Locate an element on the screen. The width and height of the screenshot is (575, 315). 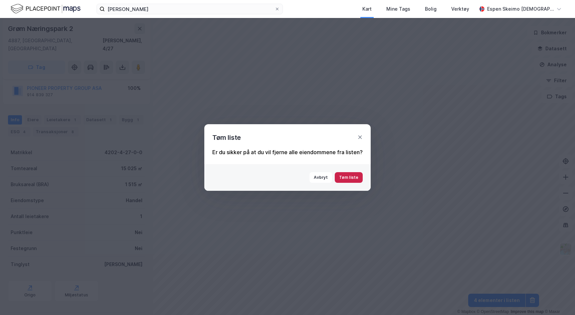
div: Tøm liste is located at coordinates (226, 137).